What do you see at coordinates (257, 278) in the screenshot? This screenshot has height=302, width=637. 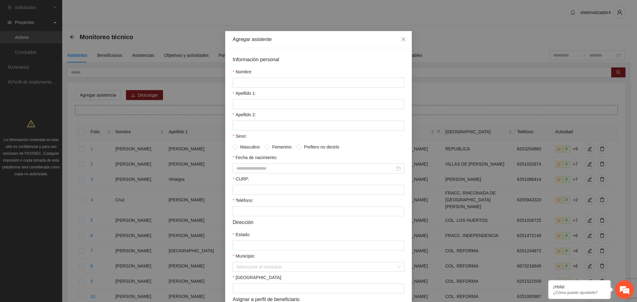 I see `label: Colonia:` at bounding box center [257, 278].